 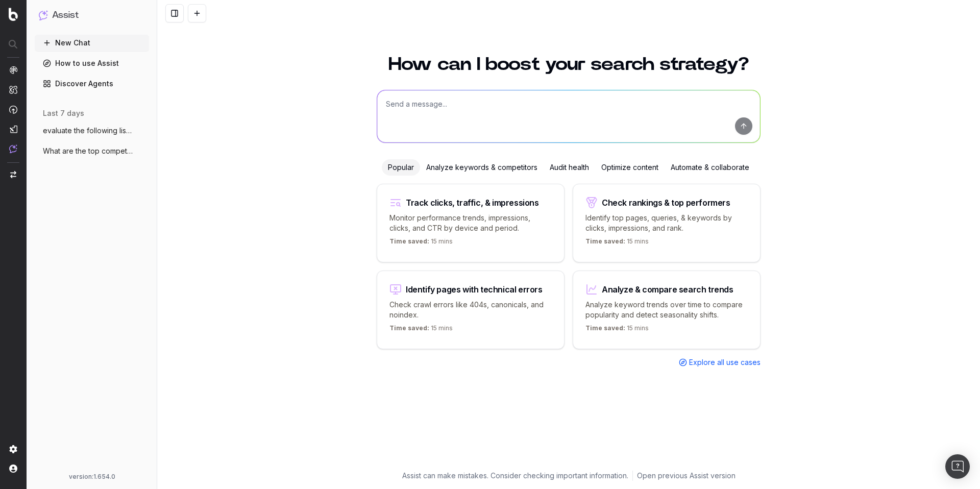 What do you see at coordinates (65, 15) in the screenshot?
I see `h1: Assist` at bounding box center [65, 15].